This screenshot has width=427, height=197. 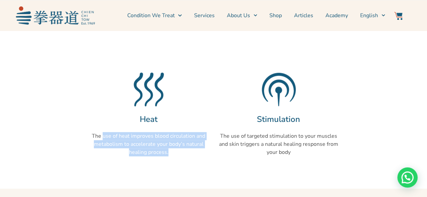 I want to click on img: Heat (Blue), so click(x=149, y=89).